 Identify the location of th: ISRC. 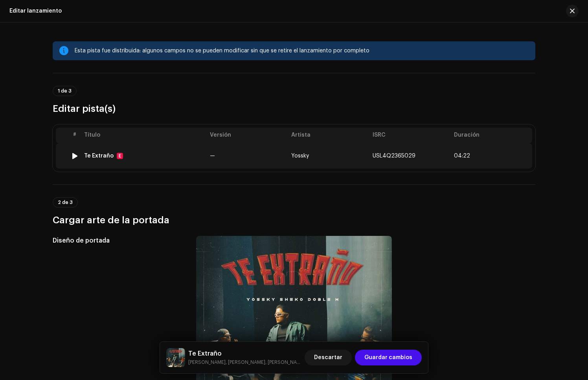
(410, 135).